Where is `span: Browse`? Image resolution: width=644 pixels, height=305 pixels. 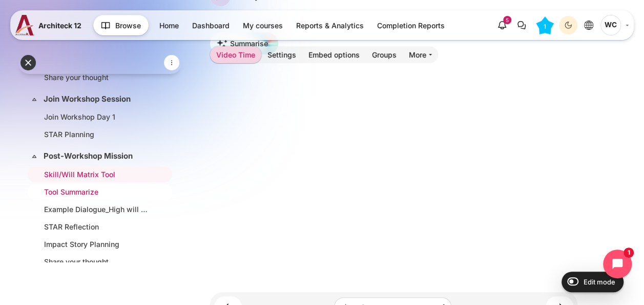
span: Browse is located at coordinates (128, 25).